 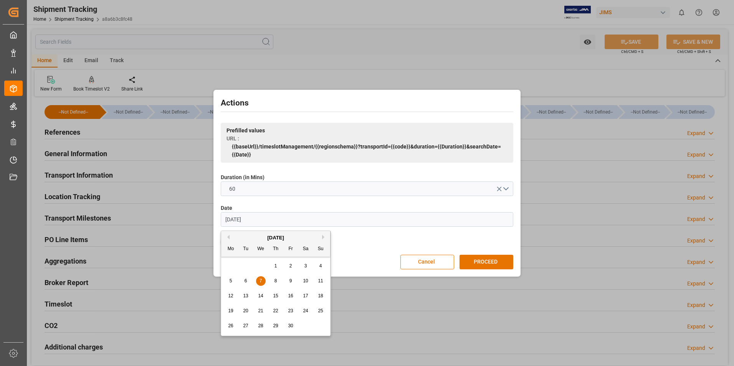 What do you see at coordinates (245, 296) in the screenshot?
I see `span: 13` at bounding box center [245, 296].